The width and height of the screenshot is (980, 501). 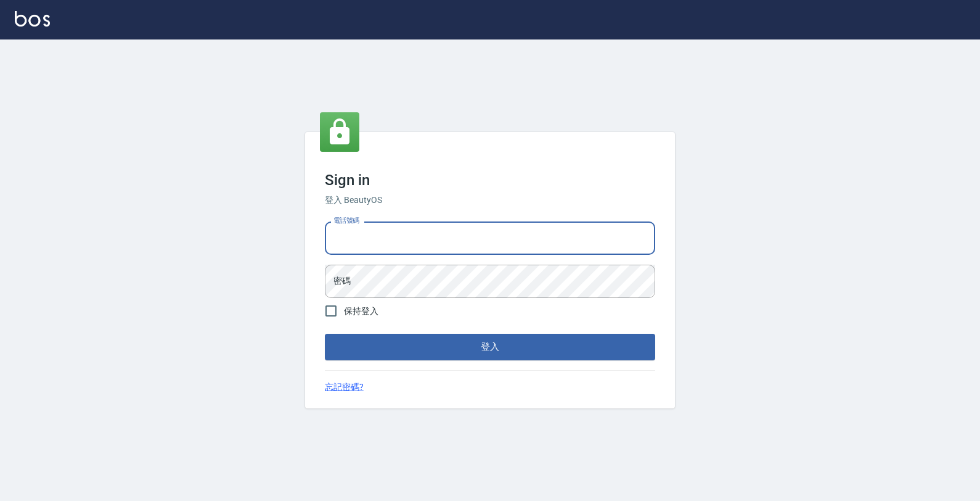 I want to click on label: 電話號碼, so click(x=347, y=220).